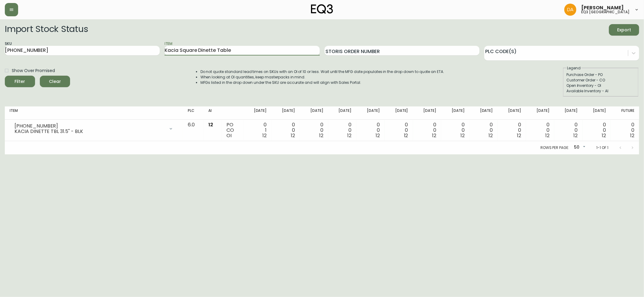 This screenshot has height=297, width=644. Describe the element at coordinates (624, 30) in the screenshot. I see `button: Export` at that location.